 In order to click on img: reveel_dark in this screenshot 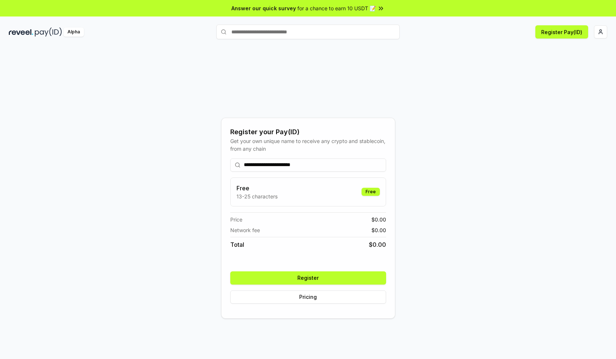, I will do `click(21, 32)`.